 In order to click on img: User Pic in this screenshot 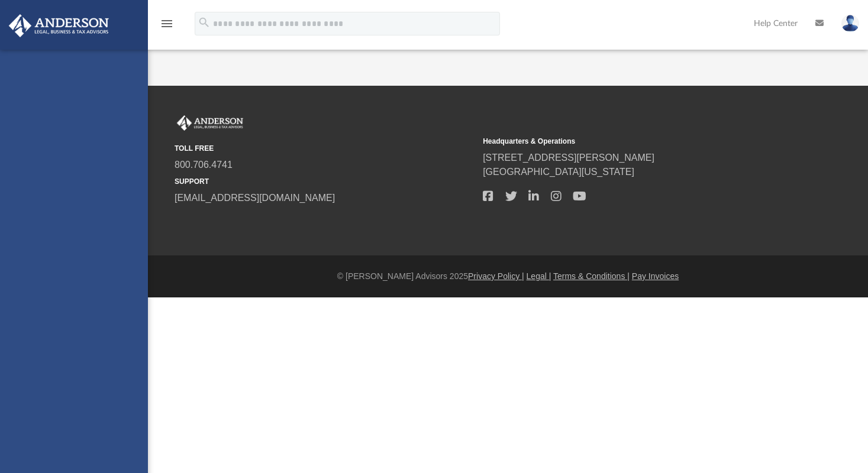, I will do `click(850, 23)`.